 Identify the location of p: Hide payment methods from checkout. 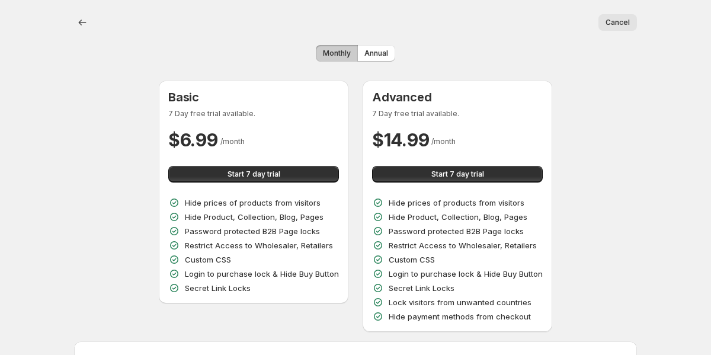
(460, 316).